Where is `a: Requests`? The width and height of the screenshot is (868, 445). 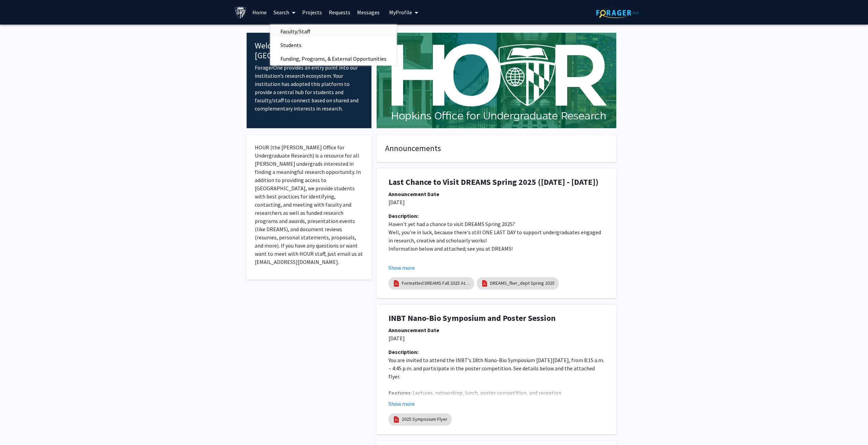
a: Requests is located at coordinates (340, 12).